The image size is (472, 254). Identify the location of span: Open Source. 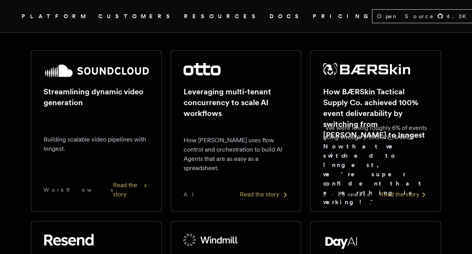
(406, 16).